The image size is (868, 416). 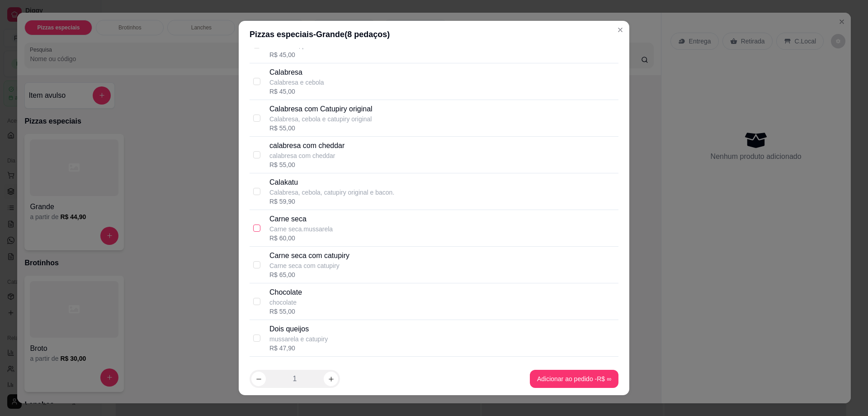 I want to click on p: Frango com Catupiry, so click(x=303, y=365).